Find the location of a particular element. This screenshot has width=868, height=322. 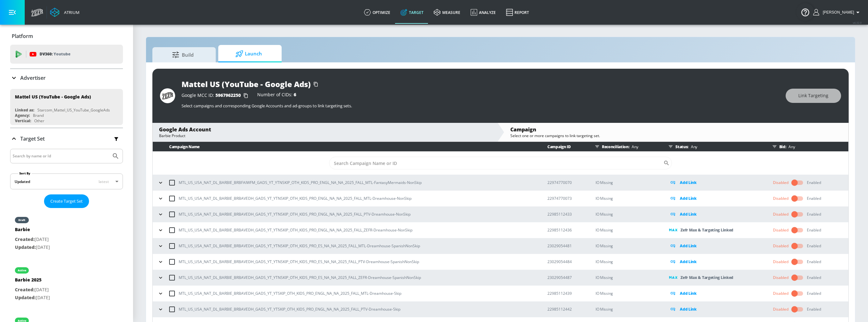

p: 22974770073 is located at coordinates (566, 198).